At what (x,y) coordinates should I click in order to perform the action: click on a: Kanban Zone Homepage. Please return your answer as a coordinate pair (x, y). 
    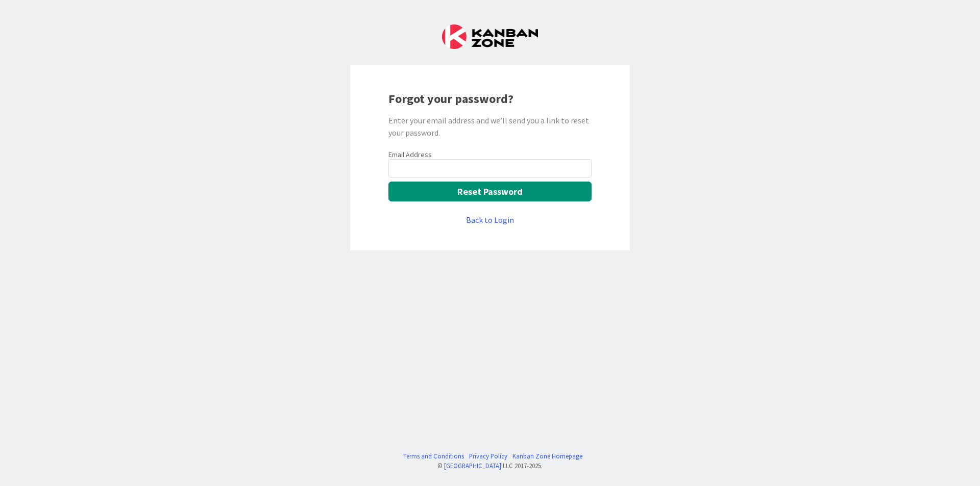
    Looking at the image, I should click on (547, 456).